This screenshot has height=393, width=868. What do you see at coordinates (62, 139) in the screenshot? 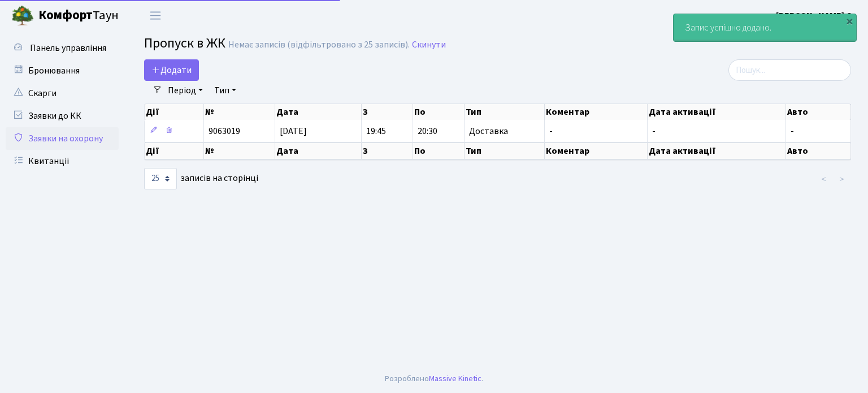
I see `a: Заявки на охорону` at bounding box center [62, 139].